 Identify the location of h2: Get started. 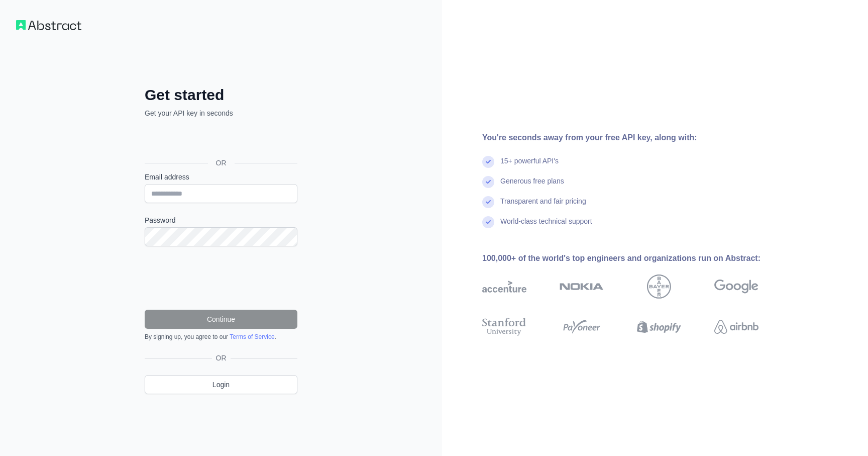
(221, 95).